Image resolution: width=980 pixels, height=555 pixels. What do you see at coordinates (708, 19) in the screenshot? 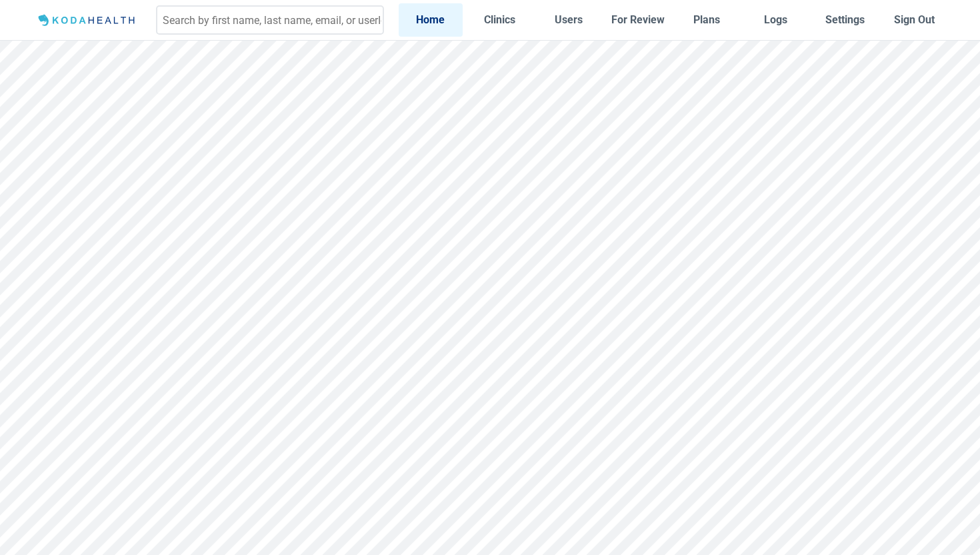
I see `a: Plans` at bounding box center [708, 19].